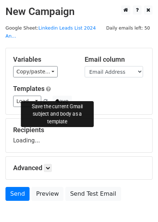 This screenshot has width=158, height=222. What do you see at coordinates (57, 114) in the screenshot?
I see `div: Save the current Gmail subject and body as a template` at bounding box center [57, 114].